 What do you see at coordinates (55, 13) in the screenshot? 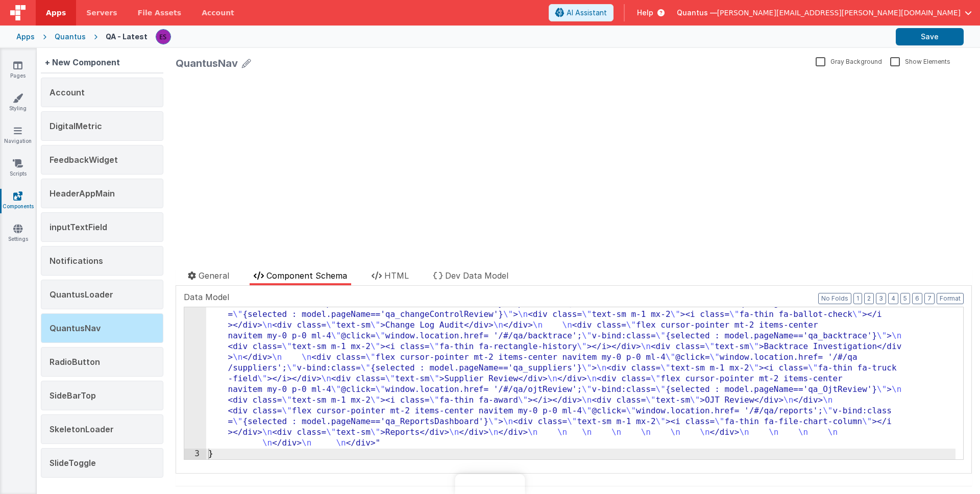
I see `span: Apps` at bounding box center [55, 13].